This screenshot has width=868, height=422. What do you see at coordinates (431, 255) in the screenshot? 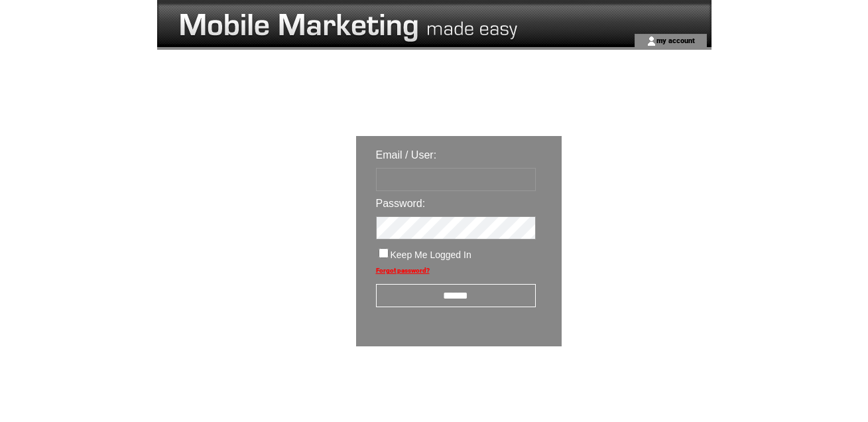
I see `span: Keep Me Logged In` at bounding box center [431, 255].